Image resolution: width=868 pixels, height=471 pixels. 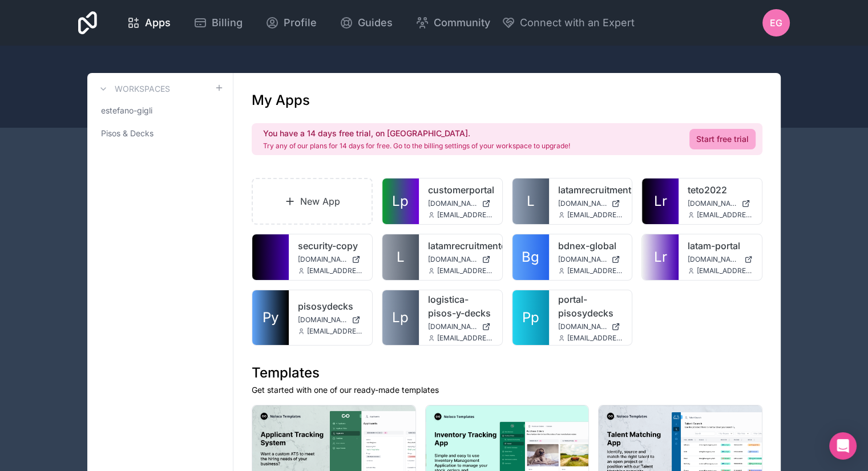 What do you see at coordinates (128, 133) in the screenshot?
I see `span: Pisos & Decks` at bounding box center [128, 133].